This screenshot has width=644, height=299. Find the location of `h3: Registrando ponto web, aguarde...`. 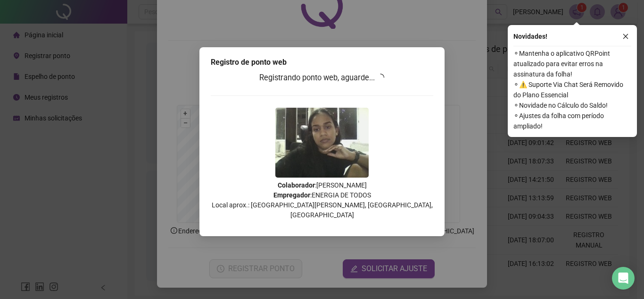

h3: Registrando ponto web, aguarde... is located at coordinates (322, 78).